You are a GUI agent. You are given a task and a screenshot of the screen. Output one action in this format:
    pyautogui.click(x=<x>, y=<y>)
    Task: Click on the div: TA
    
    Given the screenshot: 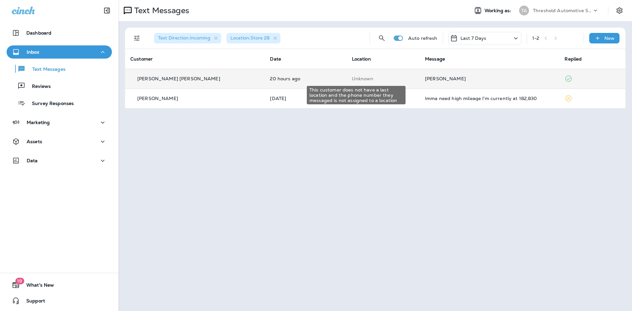 What is the action you would take?
    pyautogui.click(x=524, y=11)
    